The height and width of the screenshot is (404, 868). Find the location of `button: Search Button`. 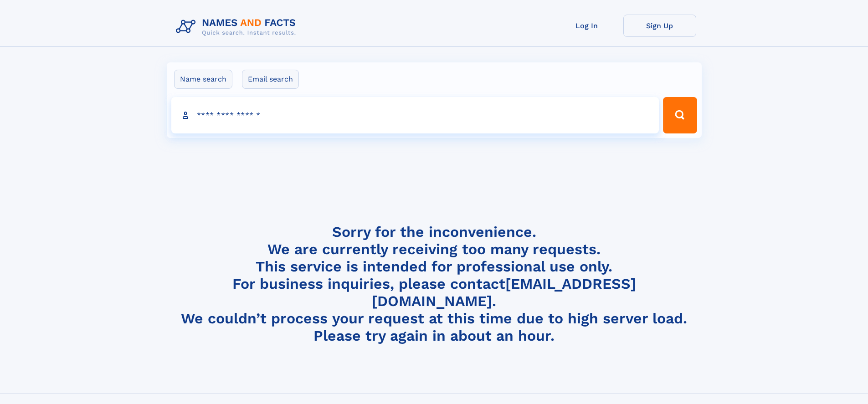

button: Search Button is located at coordinates (680, 115).